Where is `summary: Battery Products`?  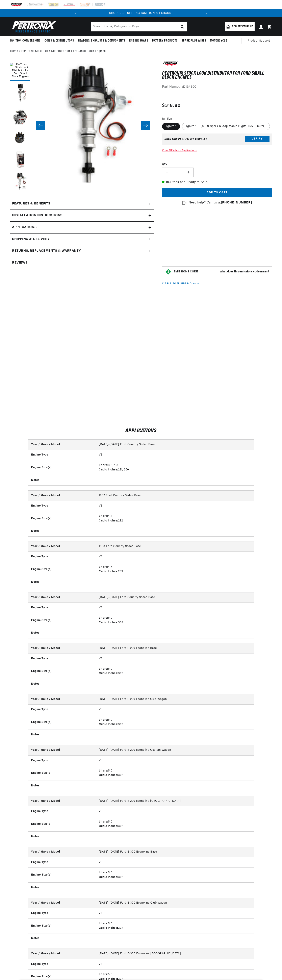
summary: Battery Products is located at coordinates (165, 41).